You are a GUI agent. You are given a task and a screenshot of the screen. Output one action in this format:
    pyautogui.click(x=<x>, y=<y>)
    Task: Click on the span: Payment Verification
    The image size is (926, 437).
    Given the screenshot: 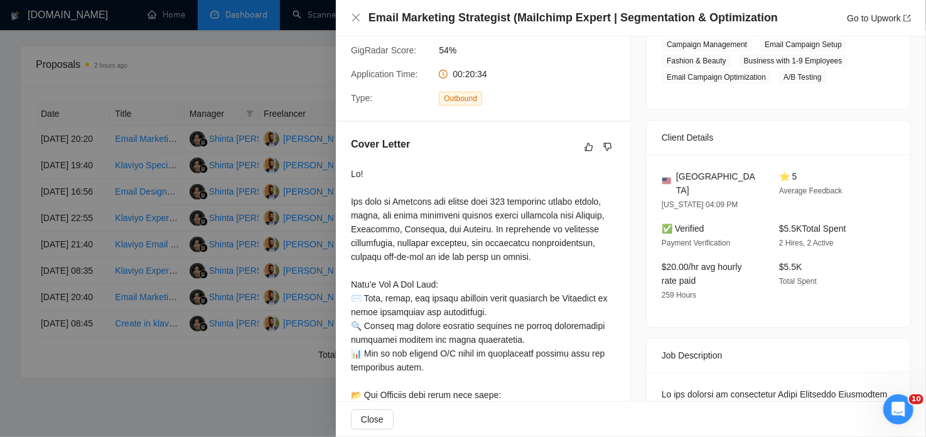 What is the action you would take?
    pyautogui.click(x=695, y=243)
    